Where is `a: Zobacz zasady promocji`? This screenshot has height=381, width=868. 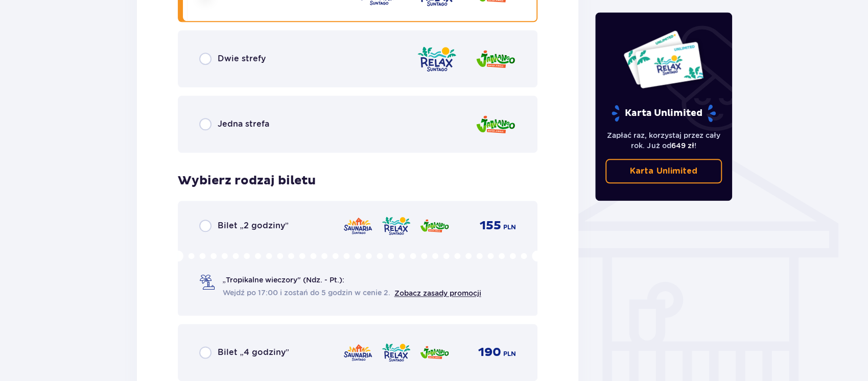
a: Zobacz zasady promocji is located at coordinates (438, 293).